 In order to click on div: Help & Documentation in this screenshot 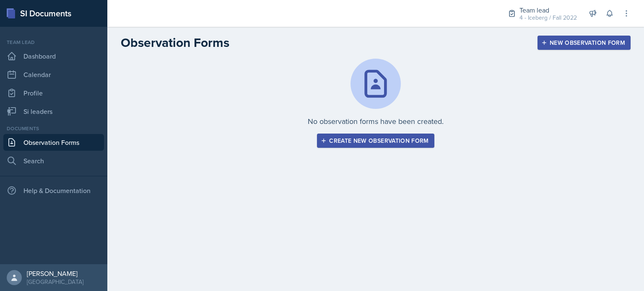, I will do `click(54, 190)`.